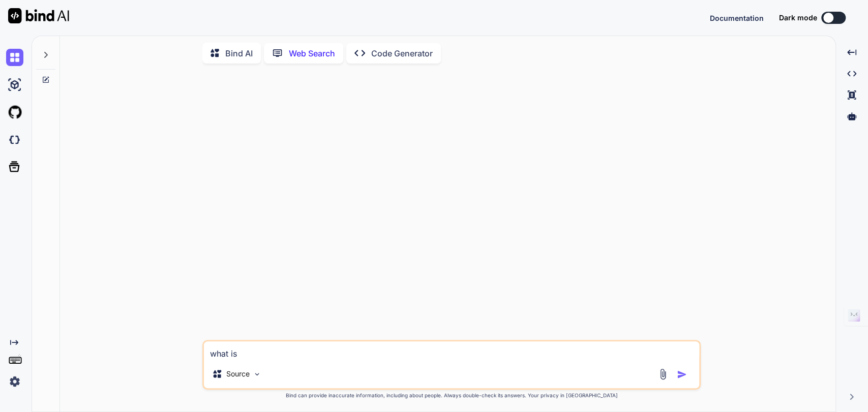 This screenshot has height=412, width=868. What do you see at coordinates (15, 57) in the screenshot?
I see `img: chat` at bounding box center [15, 57].